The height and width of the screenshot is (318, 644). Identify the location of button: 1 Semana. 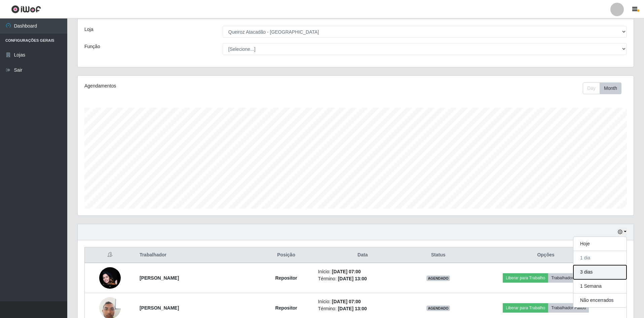
(599, 287).